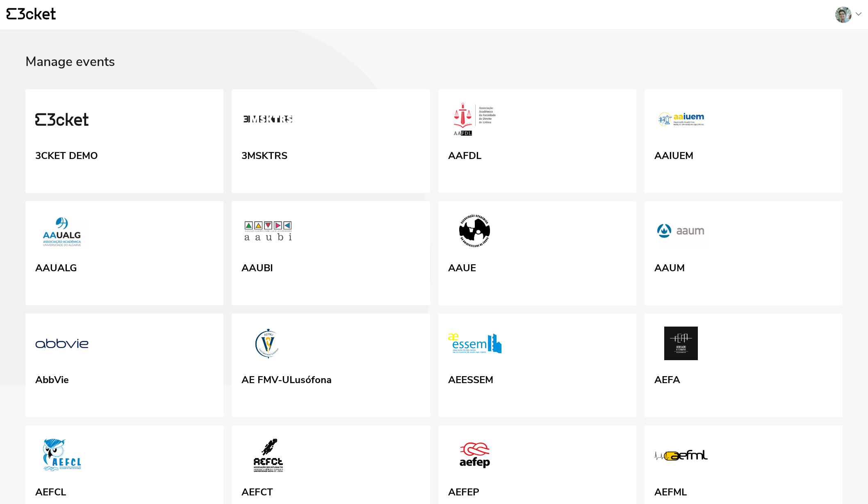 The height and width of the screenshot is (504, 868). What do you see at coordinates (475, 232) in the screenshot?
I see `img: AAUE` at bounding box center [475, 232].